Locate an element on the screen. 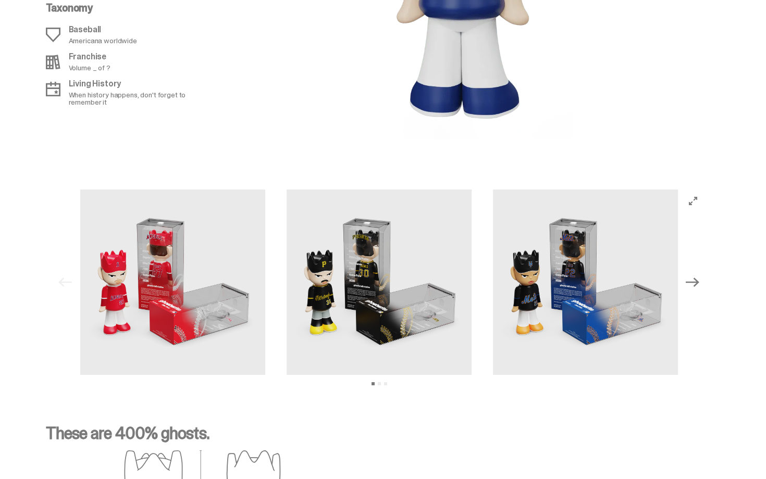  button: View full-screen is located at coordinates (693, 201).